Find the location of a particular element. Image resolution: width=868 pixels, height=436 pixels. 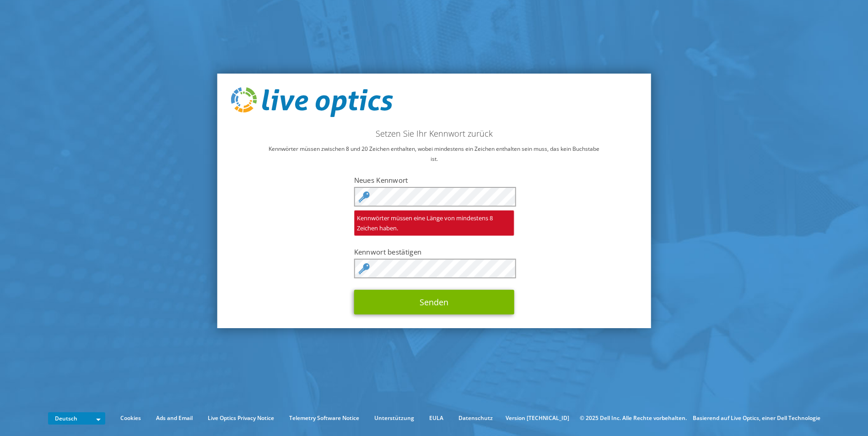

li: Basierend auf Live Optics, einer Dell Technologie is located at coordinates (756, 418).